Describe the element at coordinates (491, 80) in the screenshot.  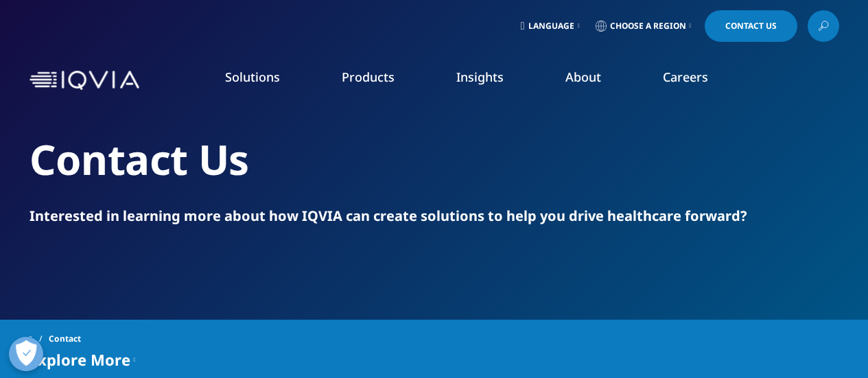
I see `nav: Primary` at that location.